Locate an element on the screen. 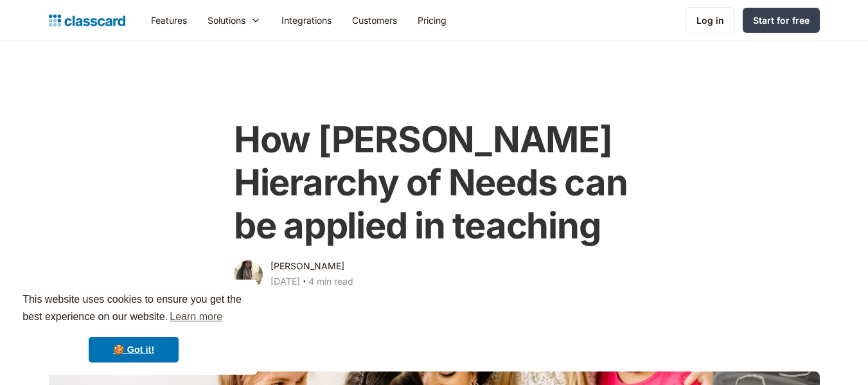 The image size is (868, 385). a: Integrations is located at coordinates (306, 20).